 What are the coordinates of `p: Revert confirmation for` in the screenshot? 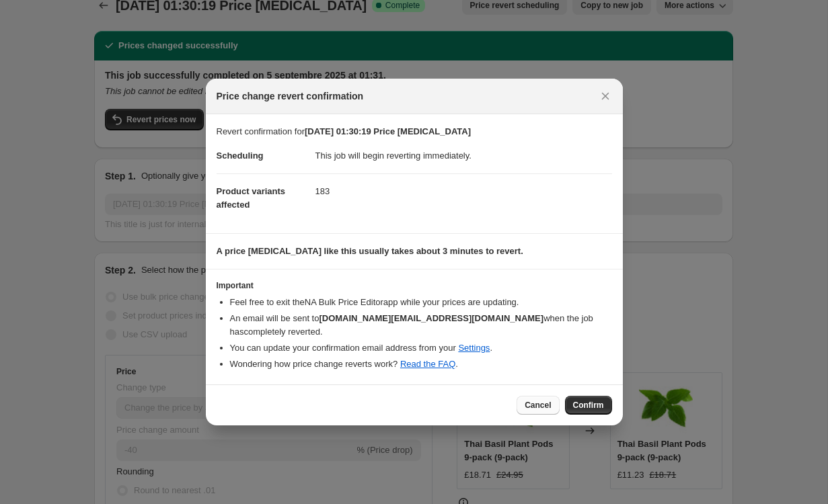 It's located at (414, 132).